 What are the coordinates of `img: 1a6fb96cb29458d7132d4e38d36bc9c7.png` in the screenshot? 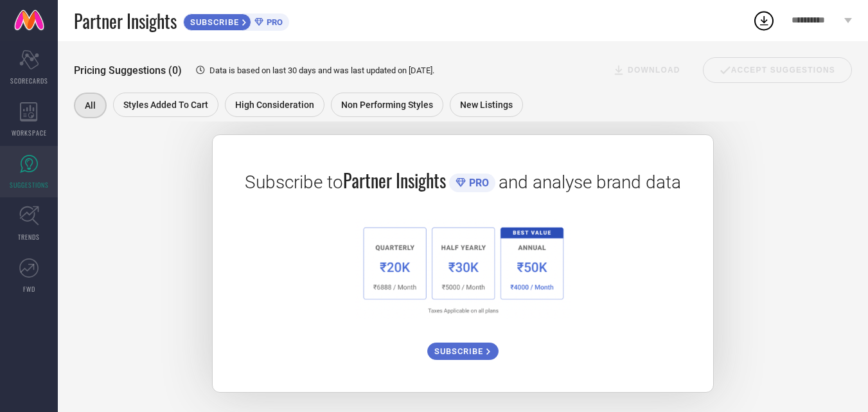 It's located at (463, 269).